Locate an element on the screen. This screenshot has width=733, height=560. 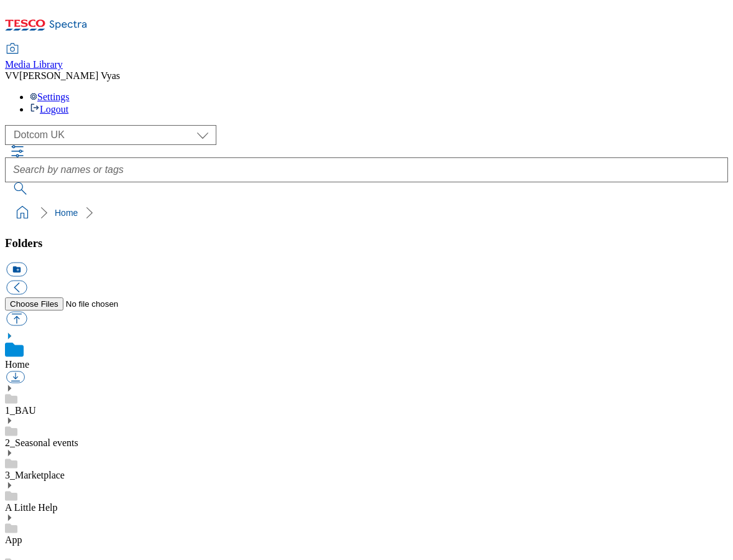
span: VV is located at coordinates (12, 75).